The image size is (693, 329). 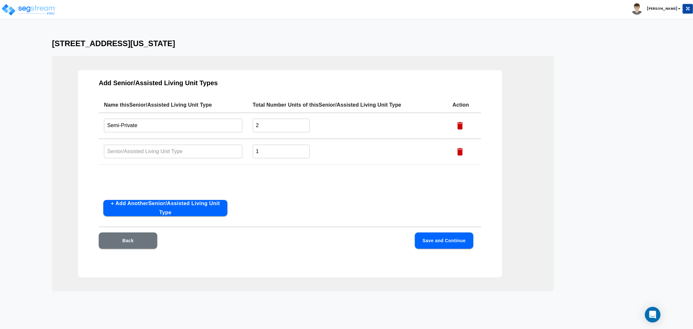 I want to click on th: Name this Senior/Assisted Living Unit Type, so click(x=173, y=105).